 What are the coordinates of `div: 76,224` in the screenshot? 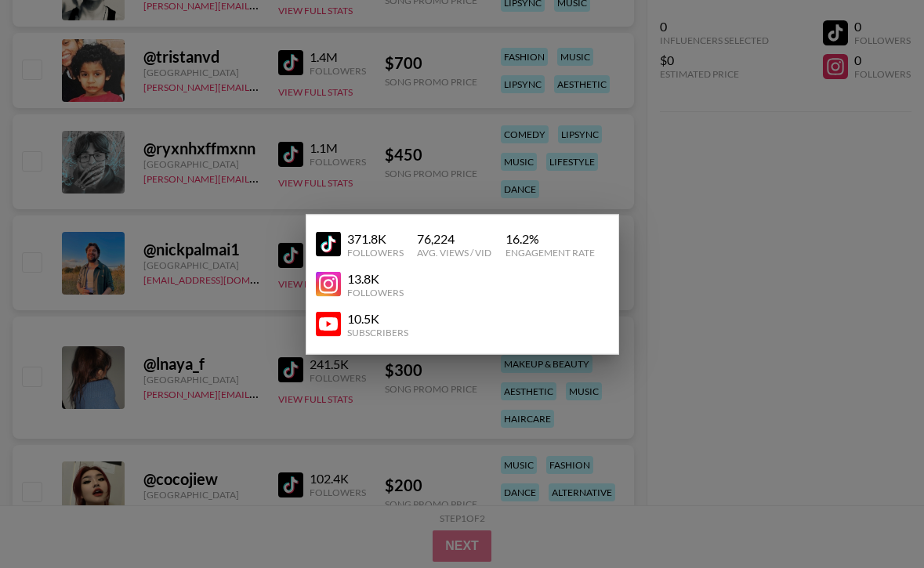 It's located at (454, 238).